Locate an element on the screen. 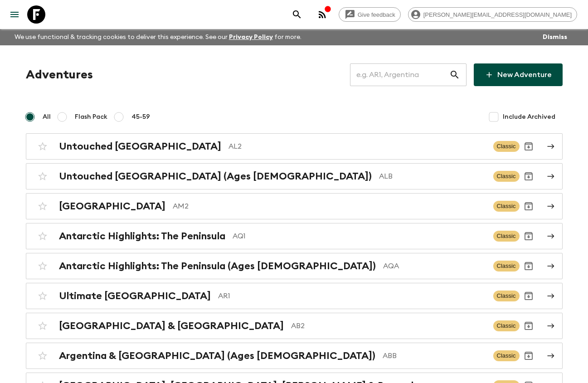  p: AM2 is located at coordinates (329, 206).